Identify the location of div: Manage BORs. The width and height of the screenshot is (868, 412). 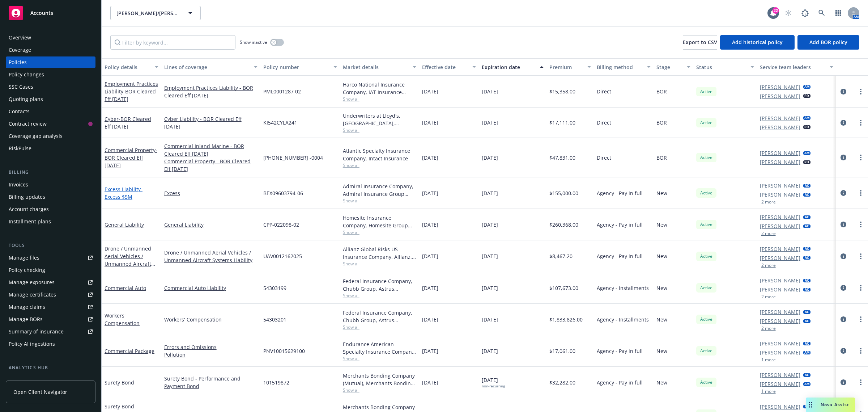
(26, 319).